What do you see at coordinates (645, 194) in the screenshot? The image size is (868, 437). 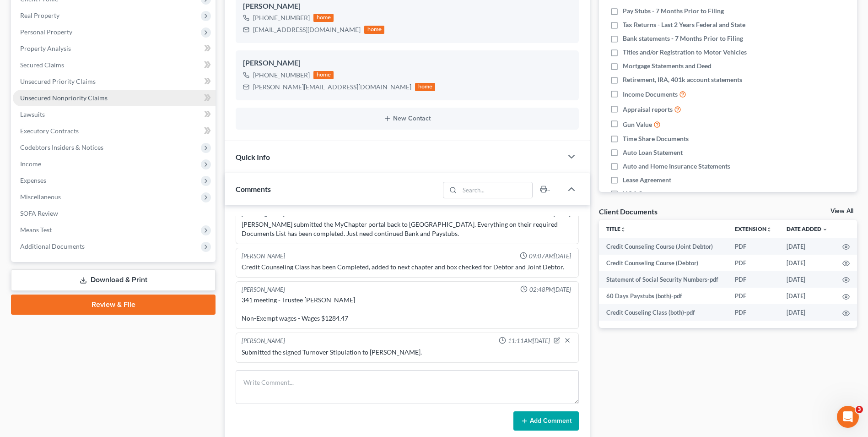 I see `span: HOA Statement` at bounding box center [645, 194].